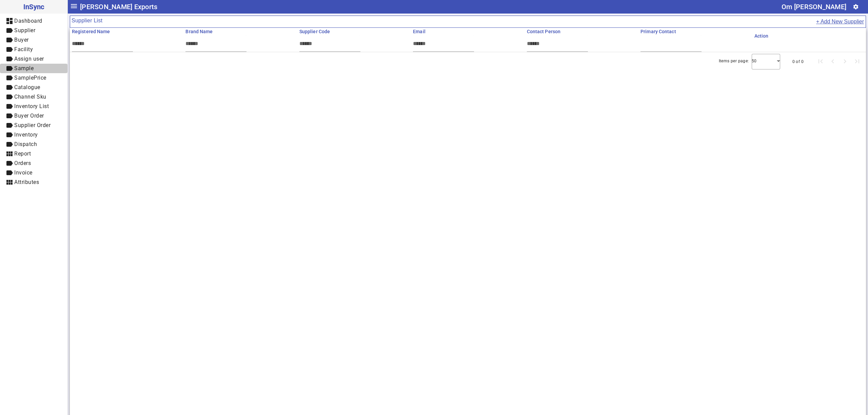  Describe the element at coordinates (27, 87) in the screenshot. I see `span: Catalogue` at that location.